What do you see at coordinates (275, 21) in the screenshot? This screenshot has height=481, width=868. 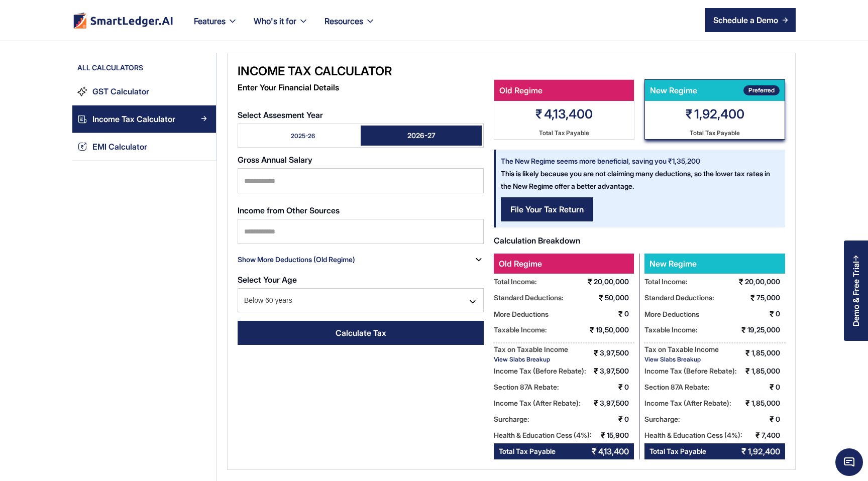 I see `div: Who's it for` at bounding box center [275, 21].